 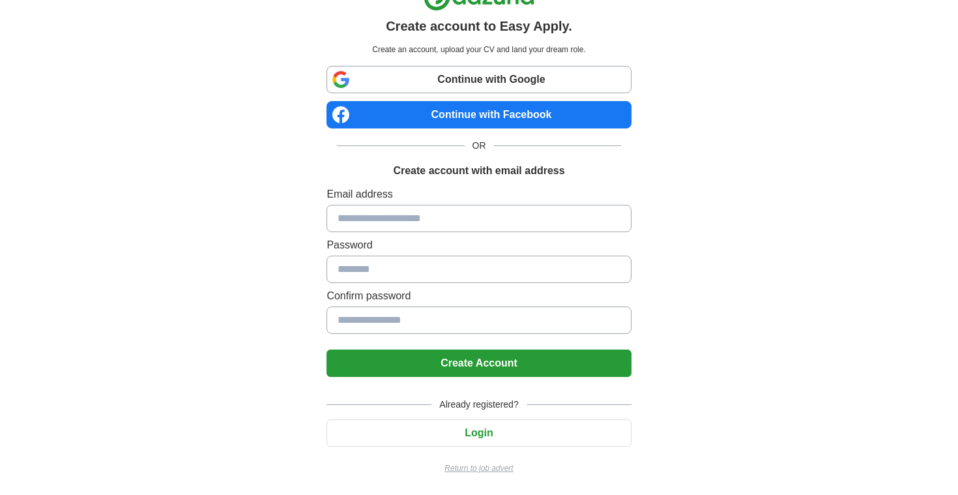 What do you see at coordinates (478, 468) in the screenshot?
I see `a: Return to job advert` at bounding box center [478, 468].